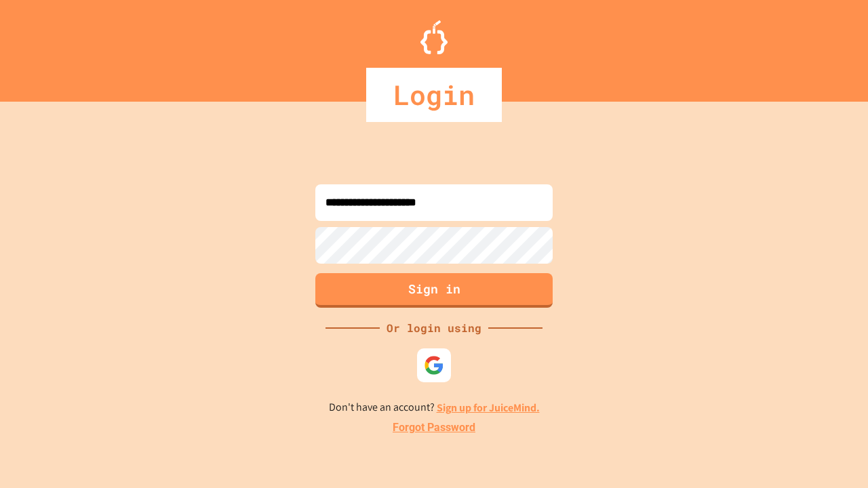  Describe the element at coordinates (434, 290) in the screenshot. I see `button: Sign in` at that location.